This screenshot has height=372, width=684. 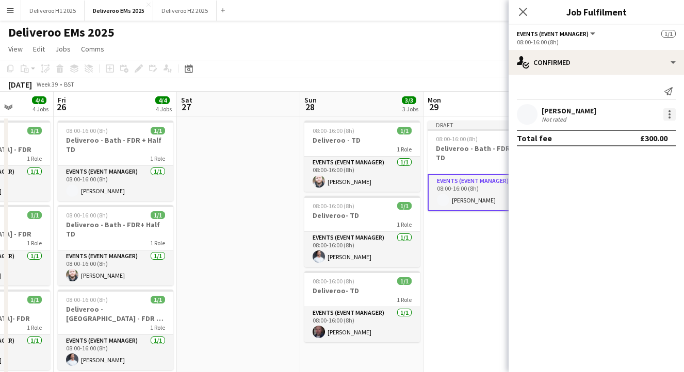 What do you see at coordinates (69, 84) in the screenshot?
I see `div: BST` at bounding box center [69, 84].